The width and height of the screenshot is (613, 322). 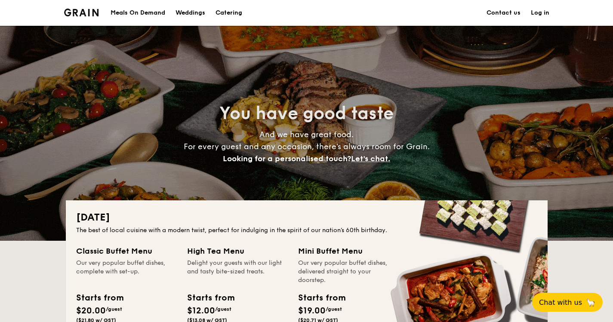 I want to click on span: And we have great food. For every guest and any occasion, there’s always room for Grain., so click(x=307, y=147).